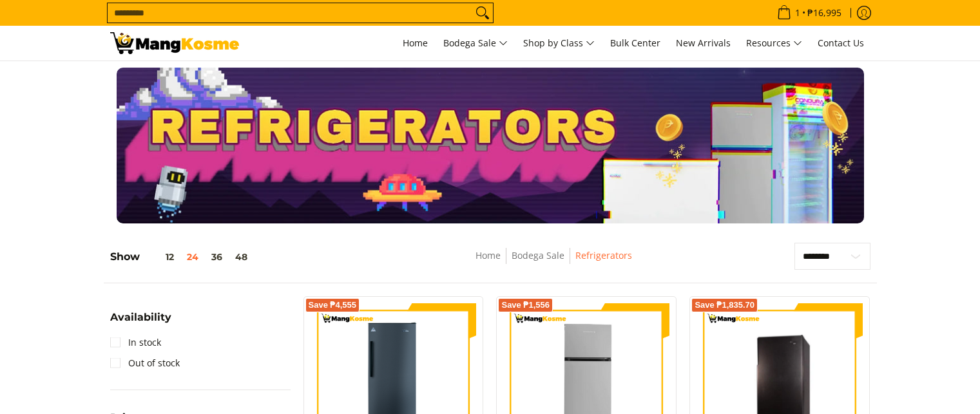 The image size is (980, 414). Describe the element at coordinates (840, 43) in the screenshot. I see `span: Contact Us` at that location.